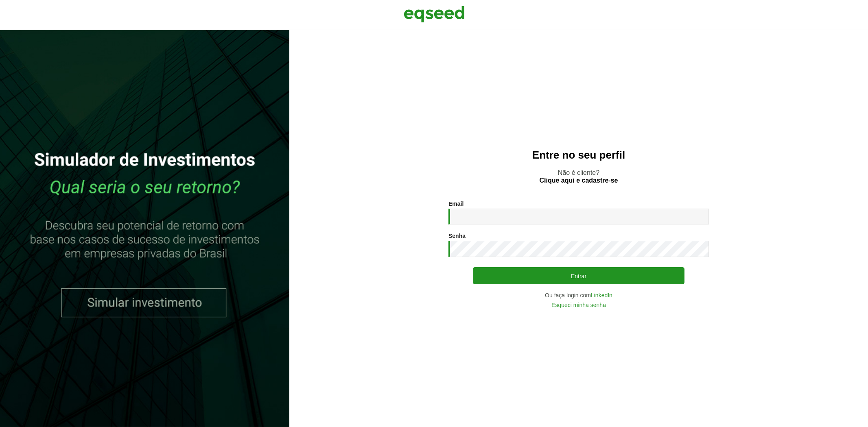 This screenshot has width=868, height=427. What do you see at coordinates (601, 295) in the screenshot?
I see `a: LinkedIn` at bounding box center [601, 295].